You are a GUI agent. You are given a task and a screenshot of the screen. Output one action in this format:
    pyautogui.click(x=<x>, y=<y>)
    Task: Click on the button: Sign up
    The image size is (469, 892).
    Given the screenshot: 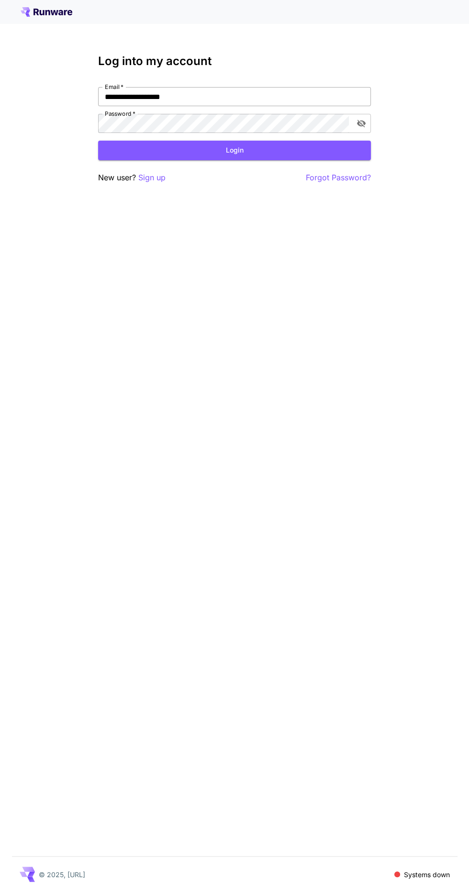 What is the action you would take?
    pyautogui.click(x=152, y=177)
    